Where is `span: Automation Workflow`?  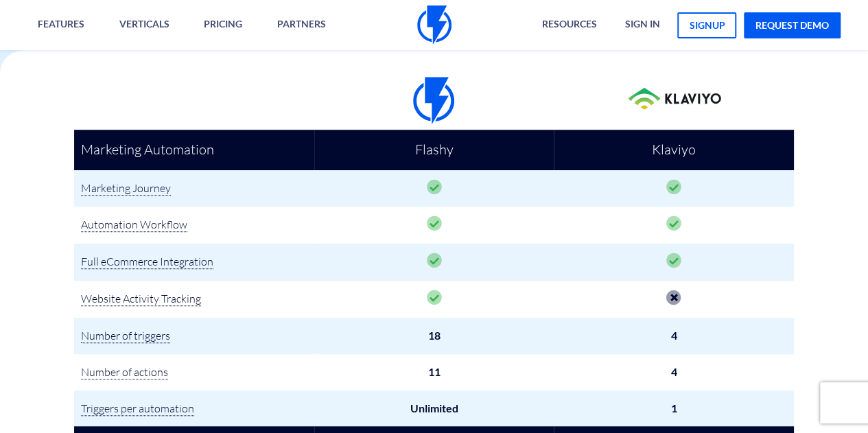
span: Automation Workflow is located at coordinates (134, 225).